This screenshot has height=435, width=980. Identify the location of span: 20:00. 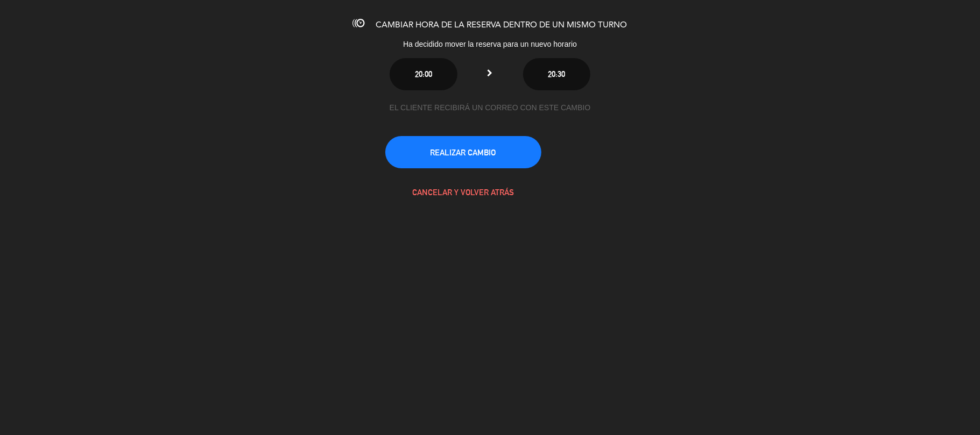
(424, 74).